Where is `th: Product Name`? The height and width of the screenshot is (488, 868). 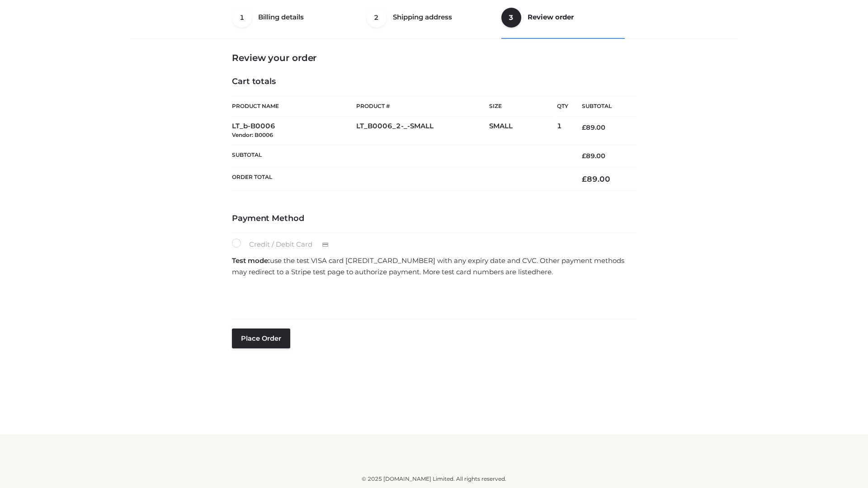 th: Product Name is located at coordinates (294, 106).